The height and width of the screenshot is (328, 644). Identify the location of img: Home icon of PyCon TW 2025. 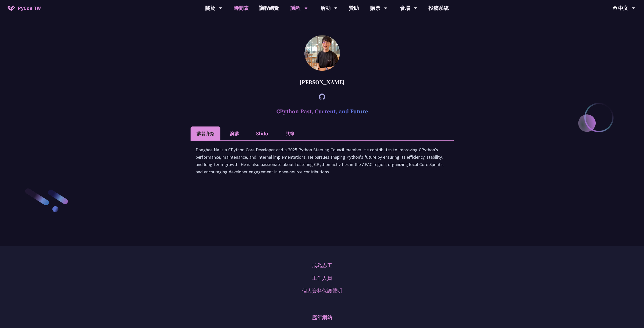
(11, 8).